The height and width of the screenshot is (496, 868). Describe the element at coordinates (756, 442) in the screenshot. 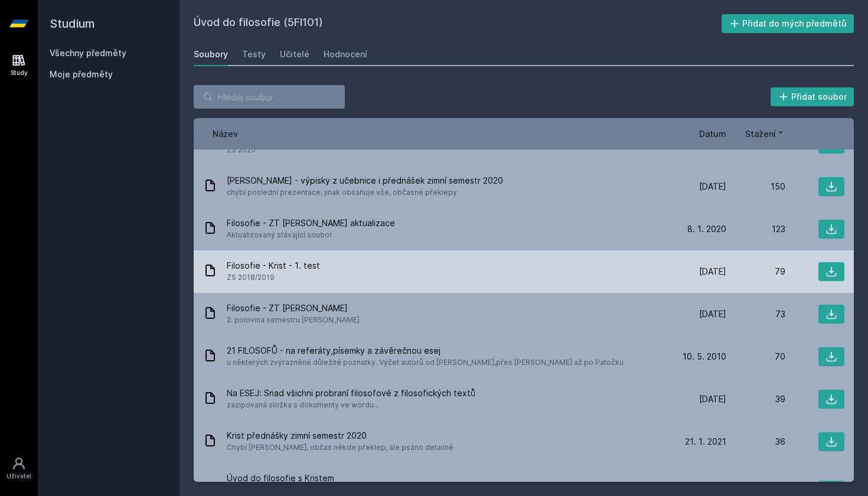

I see `div: 36` at that location.